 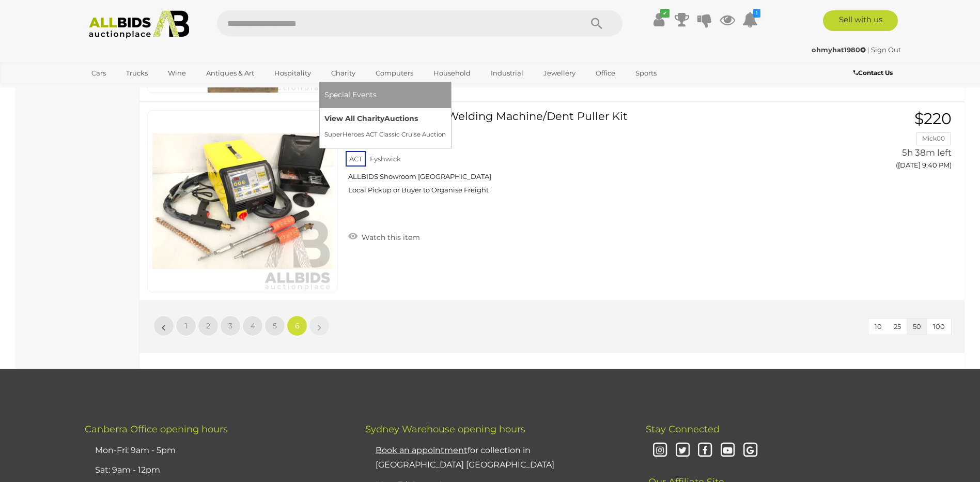 I want to click on span: 4, so click(x=252, y=326).